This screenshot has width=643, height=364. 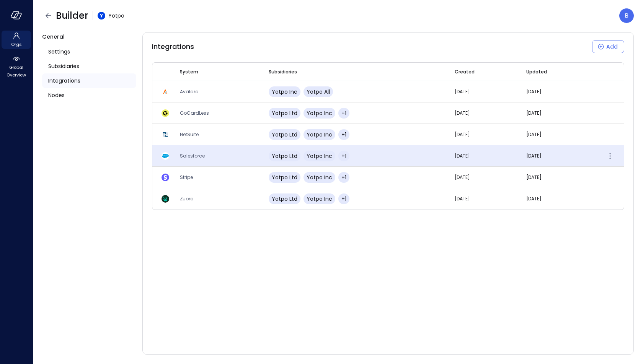 I want to click on a: Nodes, so click(x=89, y=95).